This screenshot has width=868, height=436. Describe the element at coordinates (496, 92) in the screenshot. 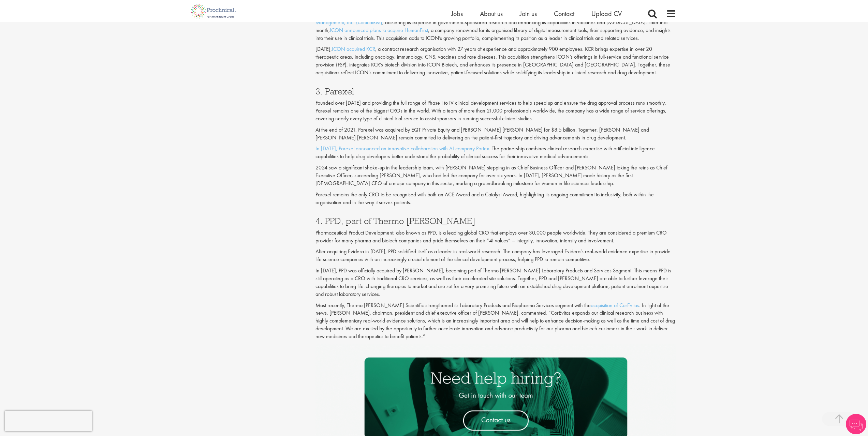

I see `h3: 3. Parexel` at that location.